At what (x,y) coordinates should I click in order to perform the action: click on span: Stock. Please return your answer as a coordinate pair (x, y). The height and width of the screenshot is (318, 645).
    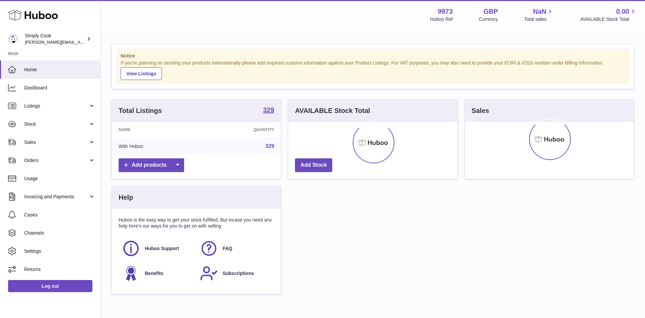
    Looking at the image, I should click on (56, 124).